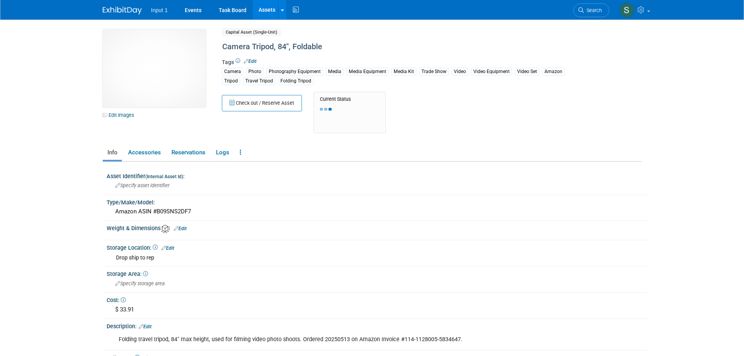 The width and height of the screenshot is (744, 356). What do you see at coordinates (296, 81) in the screenshot?
I see `div: Folding Tripod` at bounding box center [296, 81].